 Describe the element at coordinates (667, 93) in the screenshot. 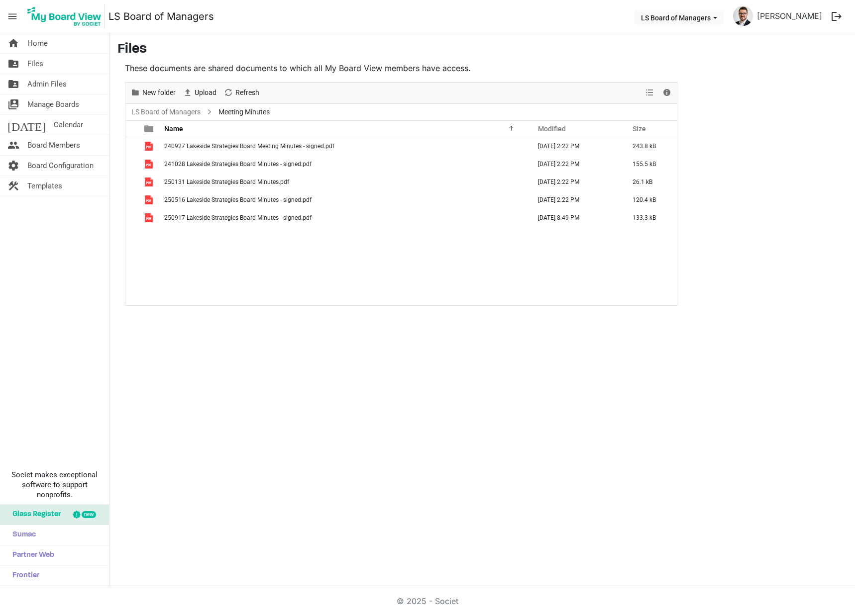

I see `button: Details` at that location.